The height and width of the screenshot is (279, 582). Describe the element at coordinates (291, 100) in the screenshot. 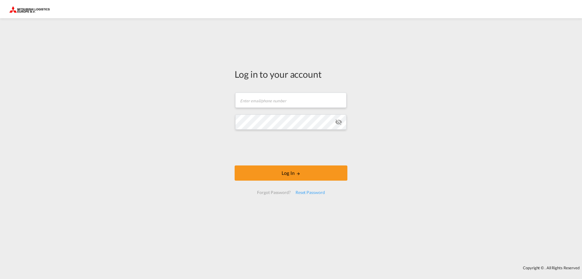

I see `input: Enter email/phone number` at that location.